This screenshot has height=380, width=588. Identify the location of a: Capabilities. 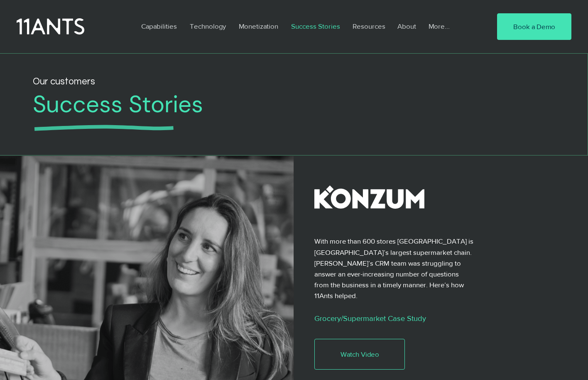
(159, 26).